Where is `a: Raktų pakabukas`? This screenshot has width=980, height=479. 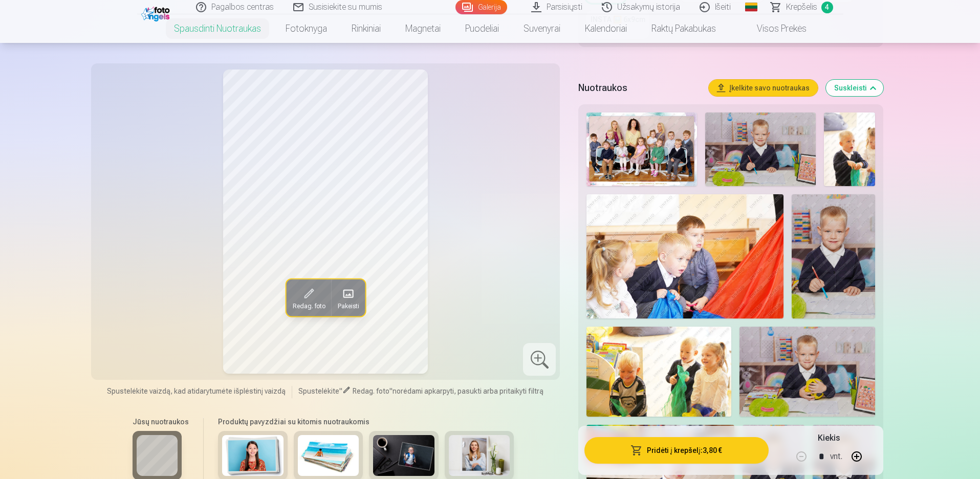 a: Raktų pakabukas is located at coordinates (684, 29).